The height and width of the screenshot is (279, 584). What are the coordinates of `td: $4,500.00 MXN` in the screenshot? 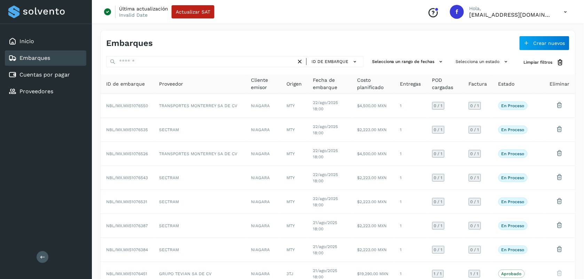 It's located at (373, 154).